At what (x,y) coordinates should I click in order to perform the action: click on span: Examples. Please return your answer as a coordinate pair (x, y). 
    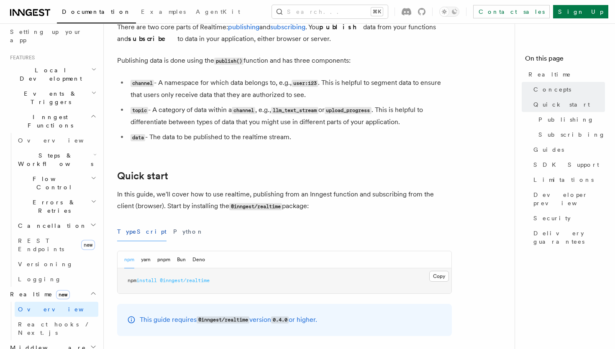
    Looking at the image, I should click on (163, 12).